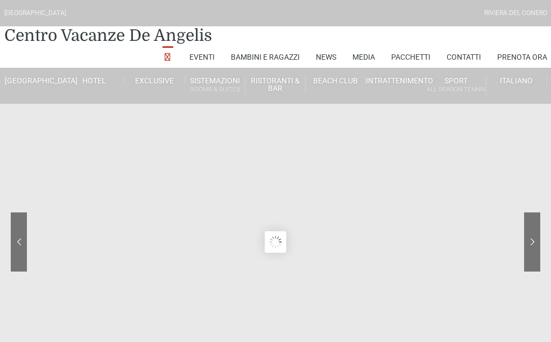  I want to click on a: Monolocale Piano 1, so click(258, 309).